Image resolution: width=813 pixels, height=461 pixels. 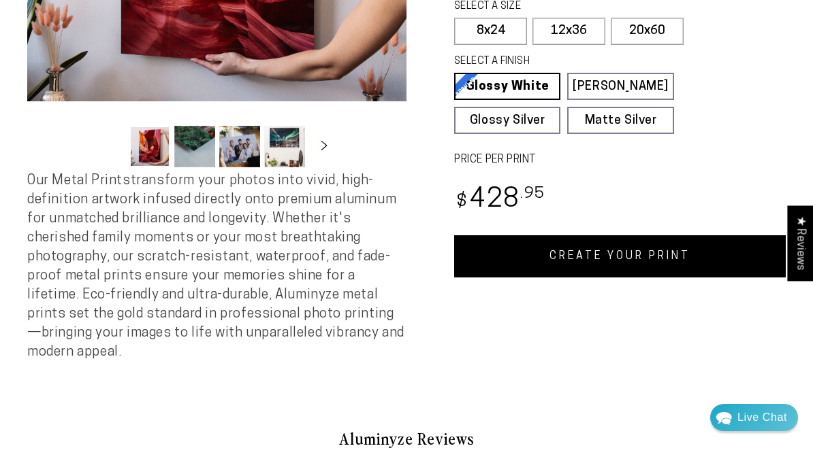 I want to click on span: Our Metal Prints transform your photos into vivid, high-definition artwork infused directly onto ..., so click(x=216, y=267).